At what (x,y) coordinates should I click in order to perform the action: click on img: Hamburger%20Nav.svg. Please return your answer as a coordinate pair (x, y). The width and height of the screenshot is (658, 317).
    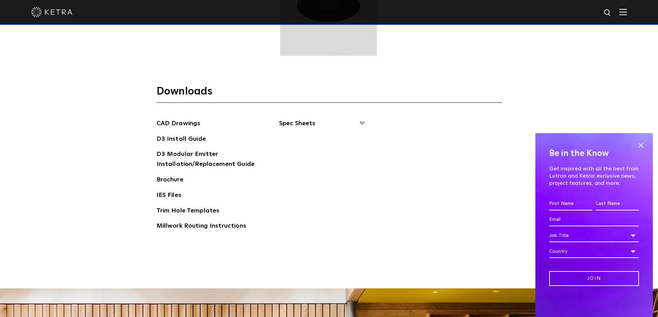
    Looking at the image, I should click on (623, 12).